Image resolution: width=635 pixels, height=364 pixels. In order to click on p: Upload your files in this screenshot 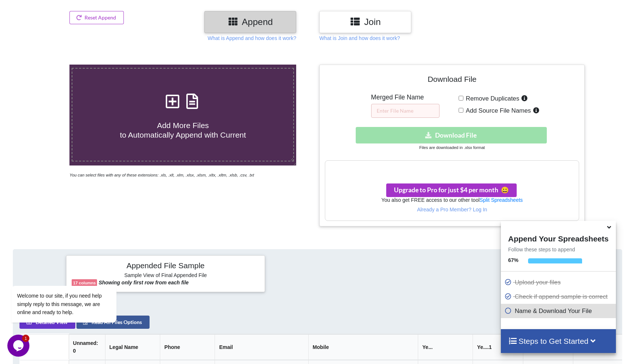, I will do `click(559, 282)`.